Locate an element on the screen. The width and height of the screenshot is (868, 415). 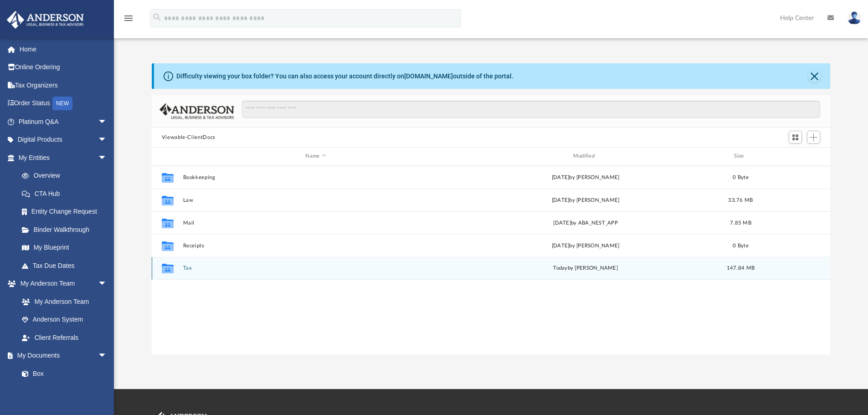
div: Modified is located at coordinates (586, 156).